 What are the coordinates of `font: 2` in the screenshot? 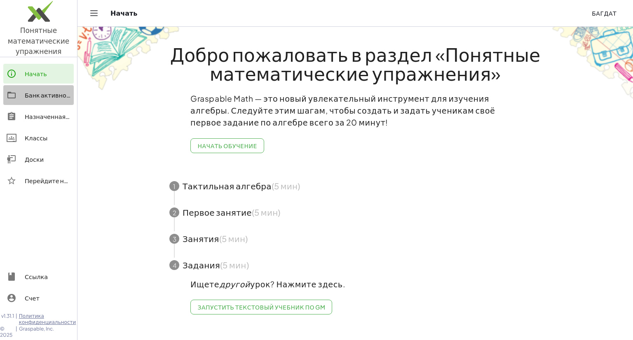 It's located at (174, 213).